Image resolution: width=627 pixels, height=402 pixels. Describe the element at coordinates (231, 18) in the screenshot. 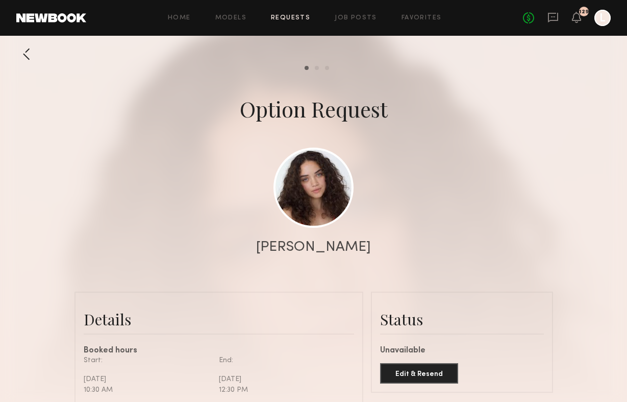

I see `a: Models` at that location.